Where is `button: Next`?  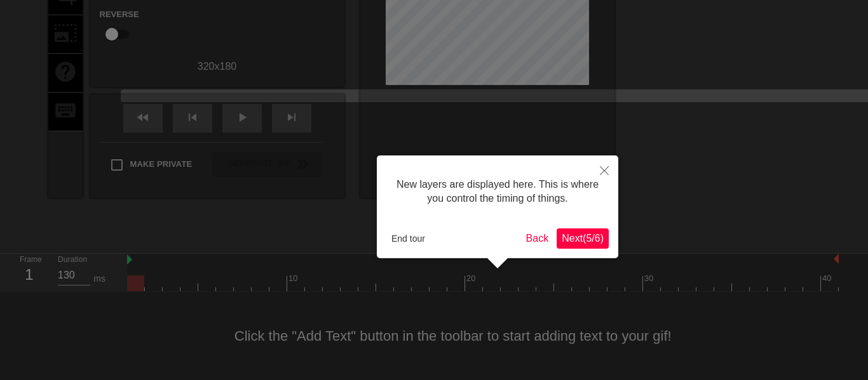
button: Next is located at coordinates (582, 239).